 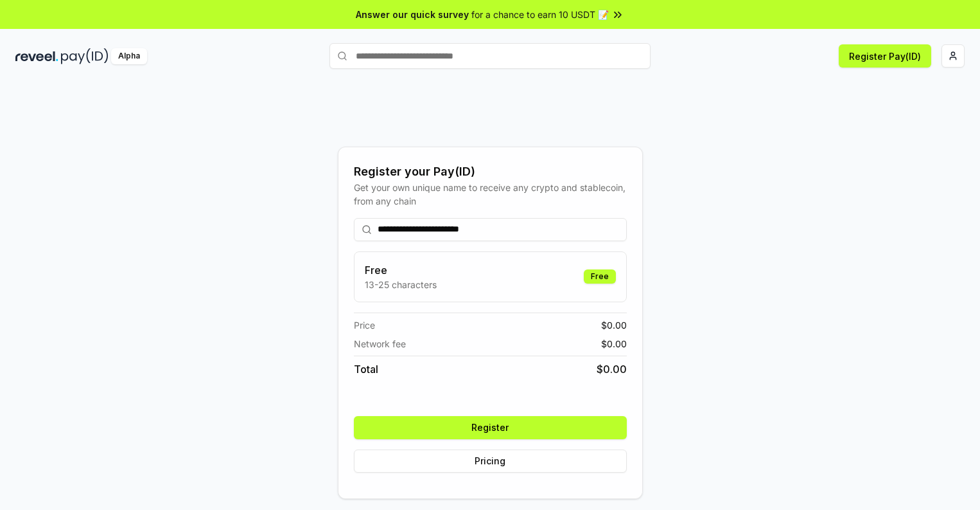 What do you see at coordinates (600, 276) in the screenshot?
I see `div: Free` at bounding box center [600, 276].